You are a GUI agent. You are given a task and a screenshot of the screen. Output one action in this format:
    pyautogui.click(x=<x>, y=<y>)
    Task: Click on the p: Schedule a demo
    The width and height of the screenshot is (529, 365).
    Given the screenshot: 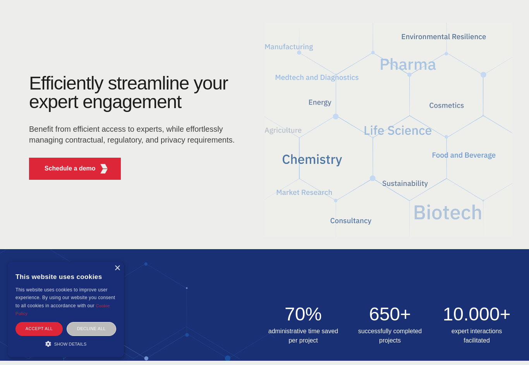 What is the action you would take?
    pyautogui.click(x=70, y=168)
    